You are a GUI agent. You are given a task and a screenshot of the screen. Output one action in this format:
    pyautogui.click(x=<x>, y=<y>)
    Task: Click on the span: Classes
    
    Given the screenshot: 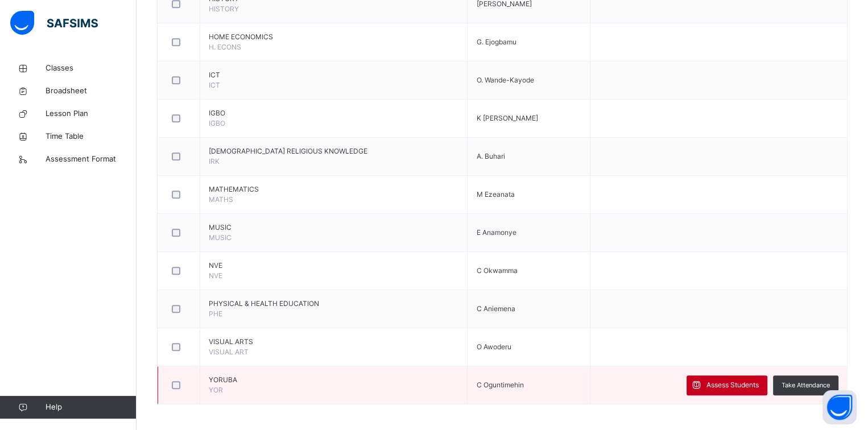 What is the action you would take?
    pyautogui.click(x=91, y=68)
    